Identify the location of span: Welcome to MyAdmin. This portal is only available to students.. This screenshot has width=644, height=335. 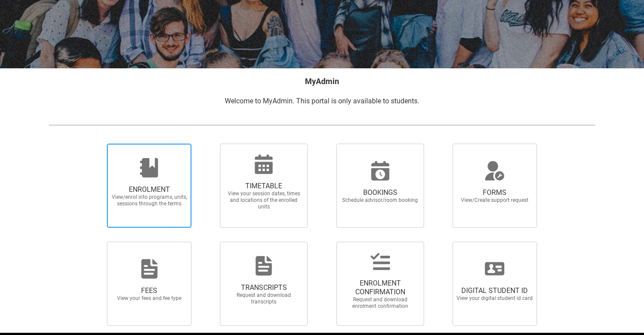
(322, 101).